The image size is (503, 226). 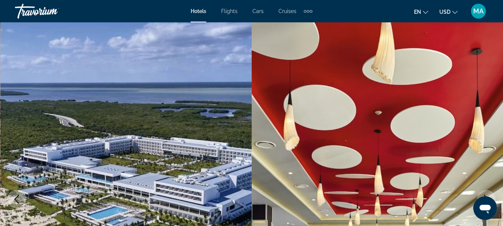 What do you see at coordinates (421, 12) in the screenshot?
I see `button: Change language` at bounding box center [421, 12].